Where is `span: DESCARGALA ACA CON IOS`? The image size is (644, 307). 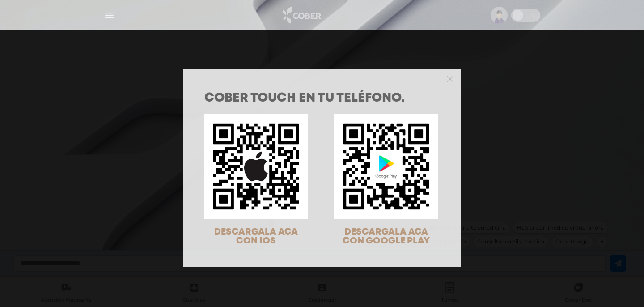
span: DESCARGALA ACA CON IOS is located at coordinates (256, 236).